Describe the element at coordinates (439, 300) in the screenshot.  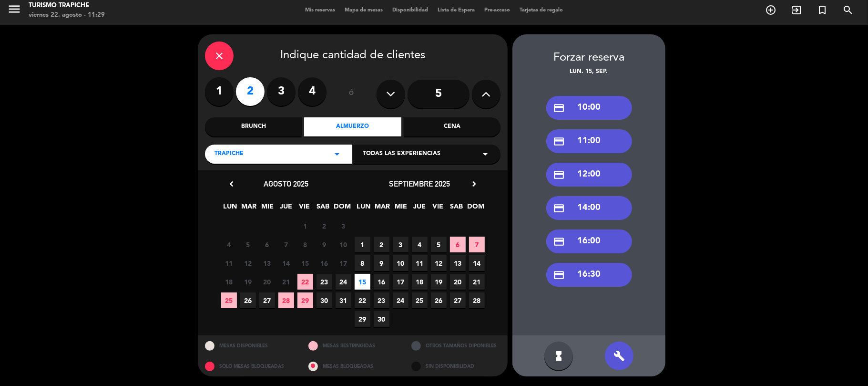
I see `span: 26` at that location.